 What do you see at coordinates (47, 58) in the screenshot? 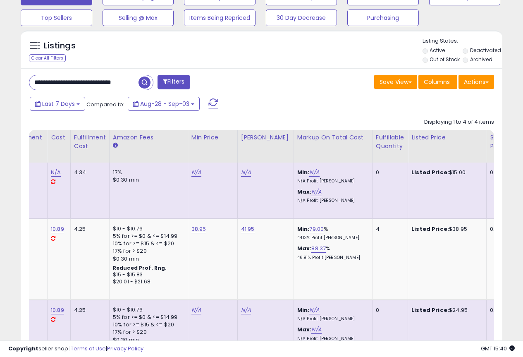
I see `div: Clear All Filters` at bounding box center [47, 58].